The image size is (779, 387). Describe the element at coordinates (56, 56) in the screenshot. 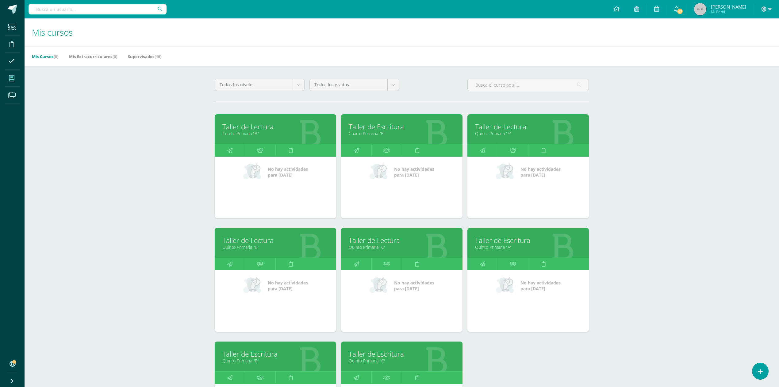

I see `span: (8)` at that location.